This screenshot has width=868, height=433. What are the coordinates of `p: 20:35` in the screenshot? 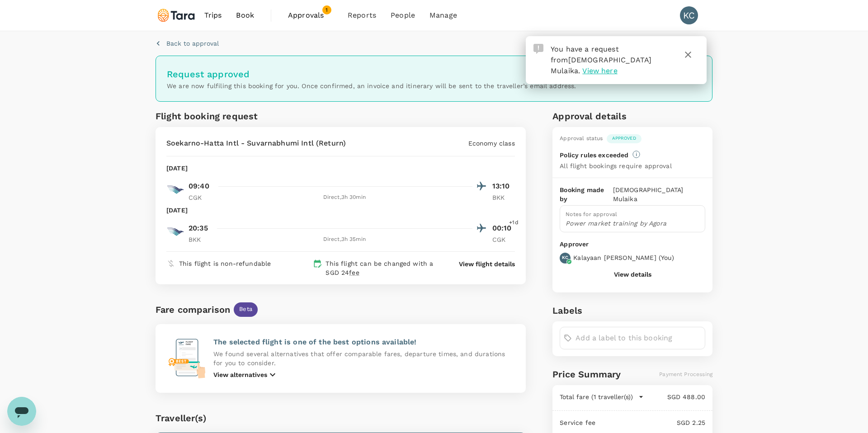 It's located at (198, 228).